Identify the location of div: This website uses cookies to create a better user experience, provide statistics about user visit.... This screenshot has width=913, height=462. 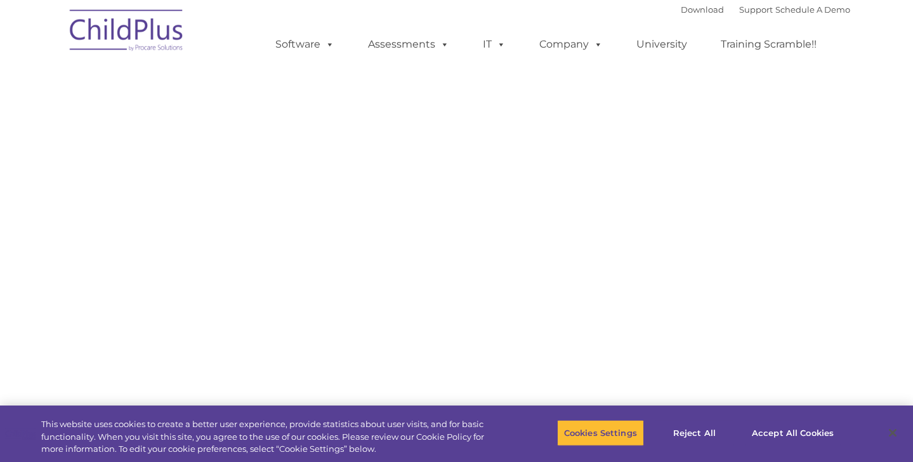
(271, 436).